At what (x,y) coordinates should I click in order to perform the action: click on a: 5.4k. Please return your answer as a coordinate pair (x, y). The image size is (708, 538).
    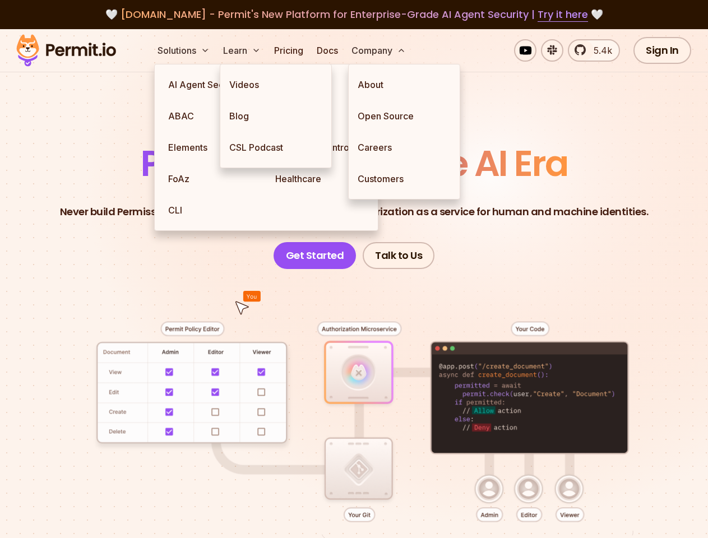
    Looking at the image, I should click on (594, 50).